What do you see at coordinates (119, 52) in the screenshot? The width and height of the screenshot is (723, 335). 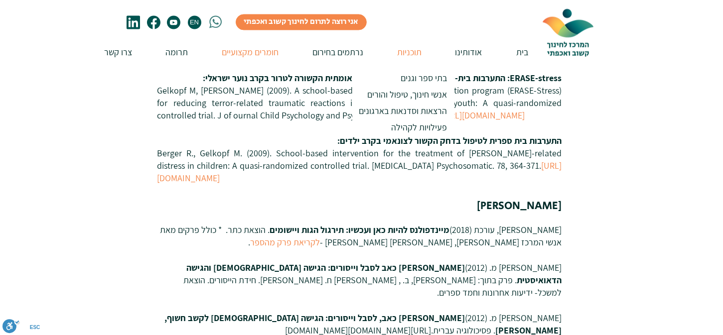 I see `p: צרו קשר` at bounding box center [119, 52].